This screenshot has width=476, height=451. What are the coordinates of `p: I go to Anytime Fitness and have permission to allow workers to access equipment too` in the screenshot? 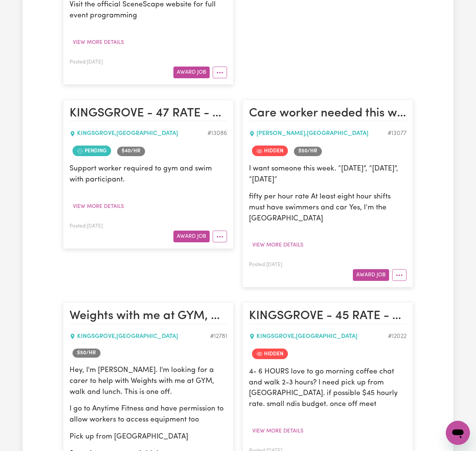 It's located at (148, 415).